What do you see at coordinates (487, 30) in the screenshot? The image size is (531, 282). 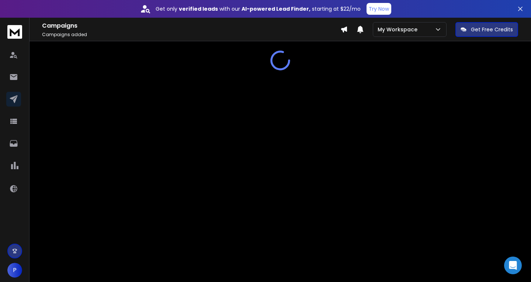 I see `button: Get Free Credits` at bounding box center [487, 30].